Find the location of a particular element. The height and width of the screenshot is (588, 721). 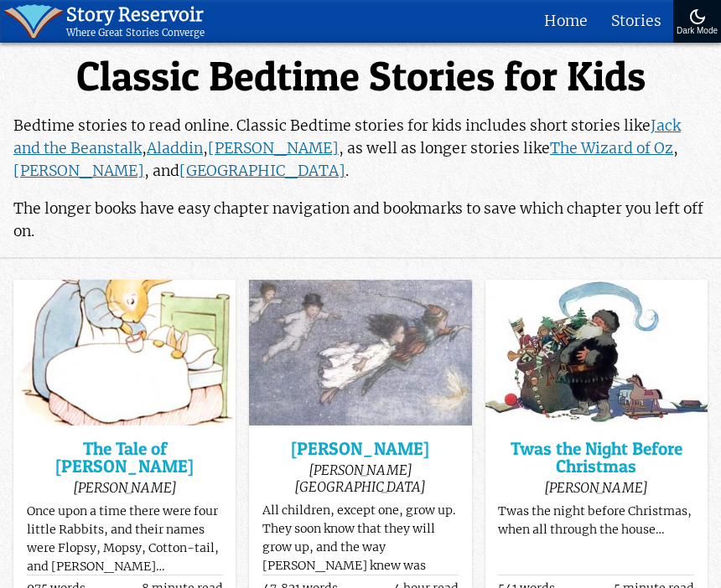

img: icon of book with waver spilling out. is located at coordinates (34, 21).